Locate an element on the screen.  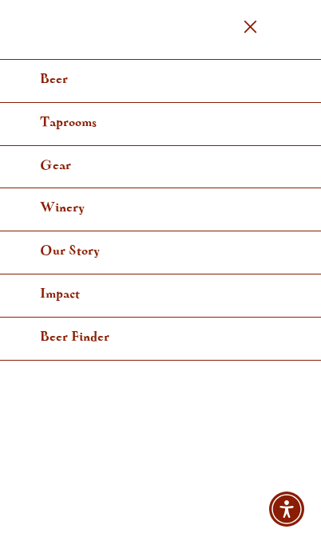
span: Our Story is located at coordinates (69, 250).